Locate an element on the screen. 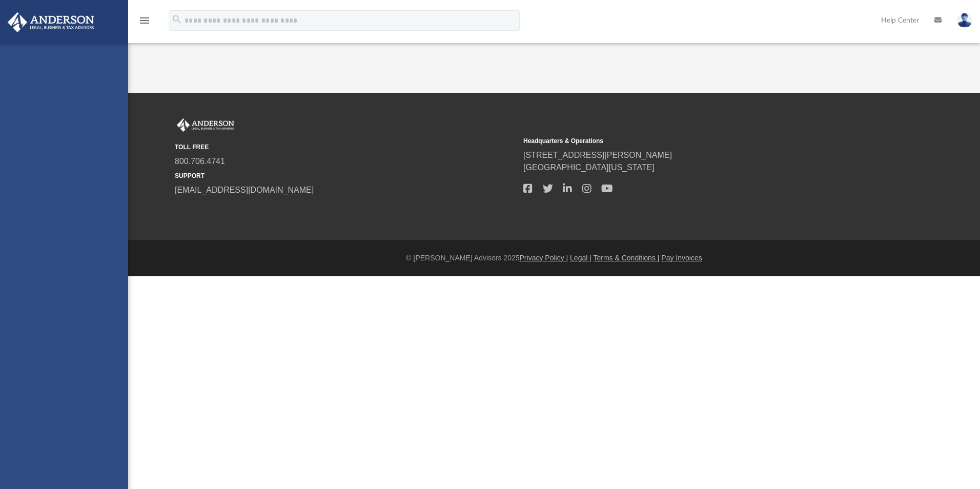 The width and height of the screenshot is (980, 489). a: 800.706.4741 is located at coordinates (200, 161).